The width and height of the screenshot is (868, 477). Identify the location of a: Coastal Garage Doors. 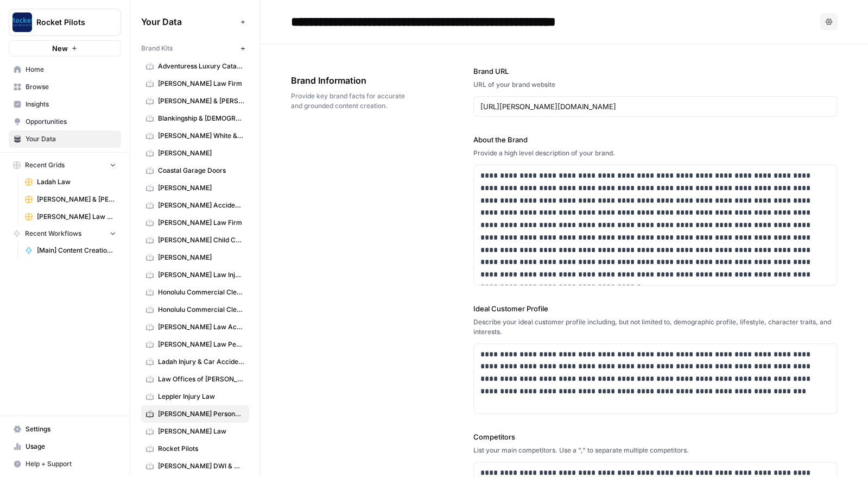
(195, 171).